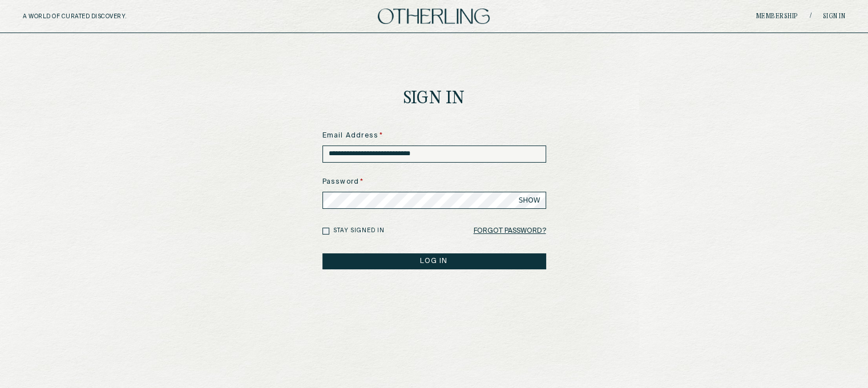 The height and width of the screenshot is (388, 868). What do you see at coordinates (434, 16) in the screenshot?
I see `img: logo` at bounding box center [434, 16].